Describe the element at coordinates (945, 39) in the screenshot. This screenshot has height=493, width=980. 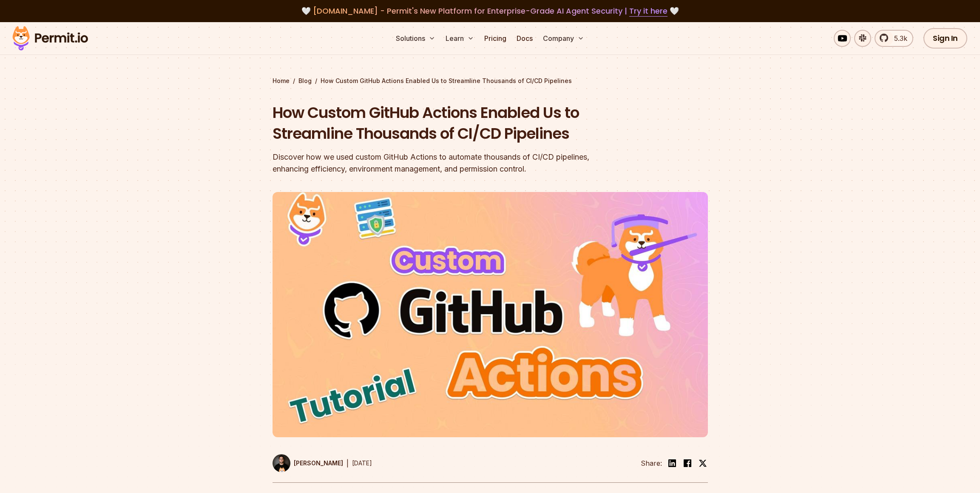
I see `a: Sign In` at that location.